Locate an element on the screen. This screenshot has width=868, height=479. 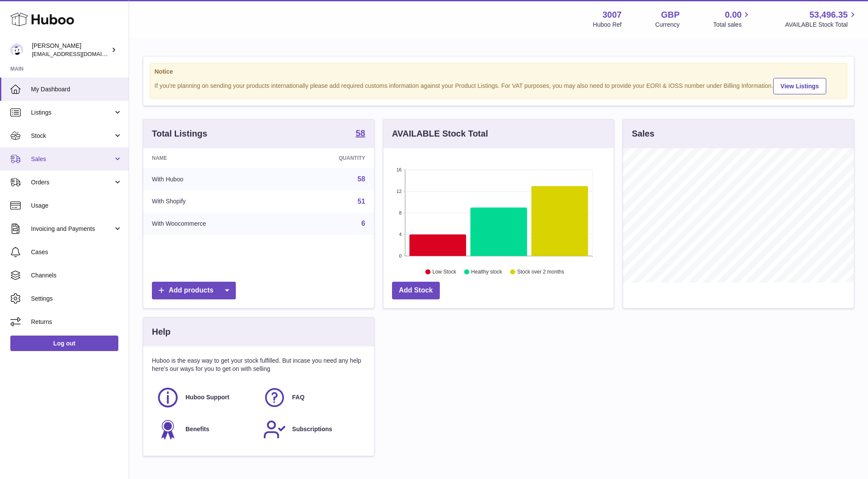
span: Total sales is located at coordinates (732, 25).